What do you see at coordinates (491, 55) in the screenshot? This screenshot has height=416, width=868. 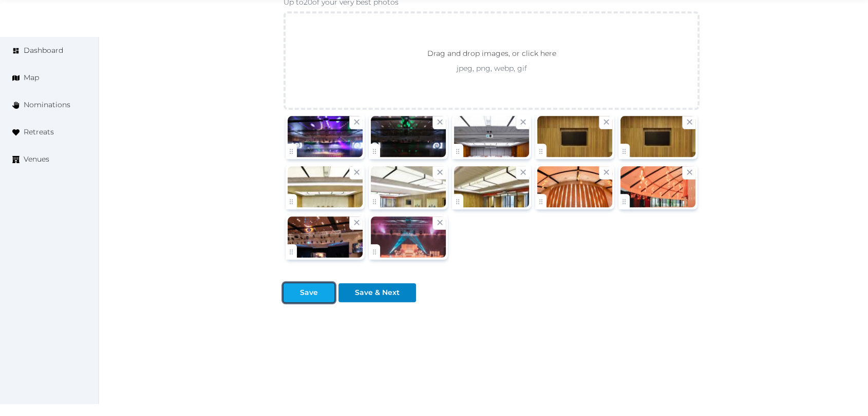 I see `p: Drag and drop images, or click here` at bounding box center [491, 55].